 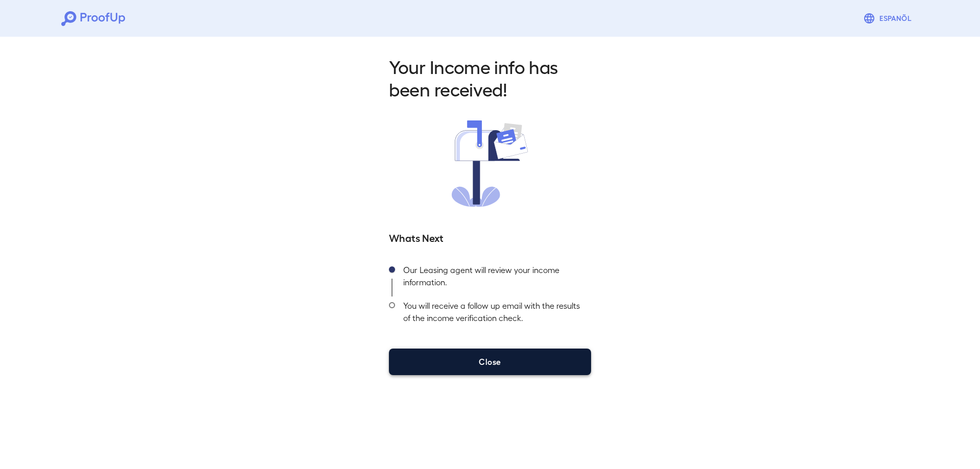 I want to click on h5: Whats Next, so click(x=490, y=237).